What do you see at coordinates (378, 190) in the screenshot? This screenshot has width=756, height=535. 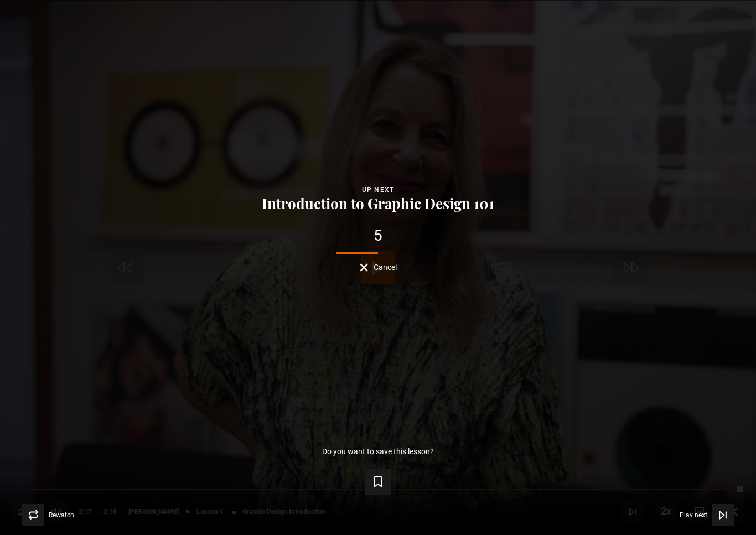 I see `div: Up next` at bounding box center [378, 190].